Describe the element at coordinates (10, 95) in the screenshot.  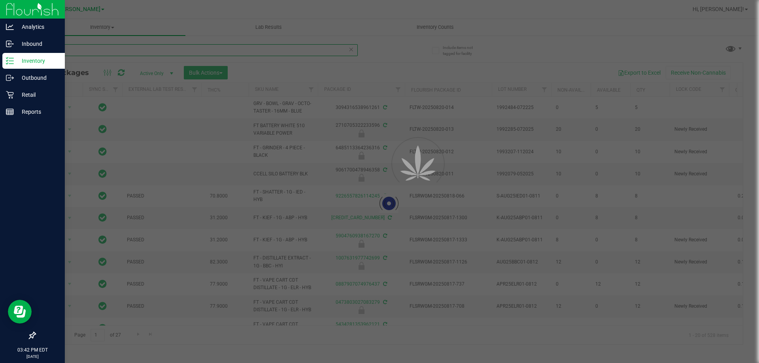
I see `inline-svg: Retail` at that location.